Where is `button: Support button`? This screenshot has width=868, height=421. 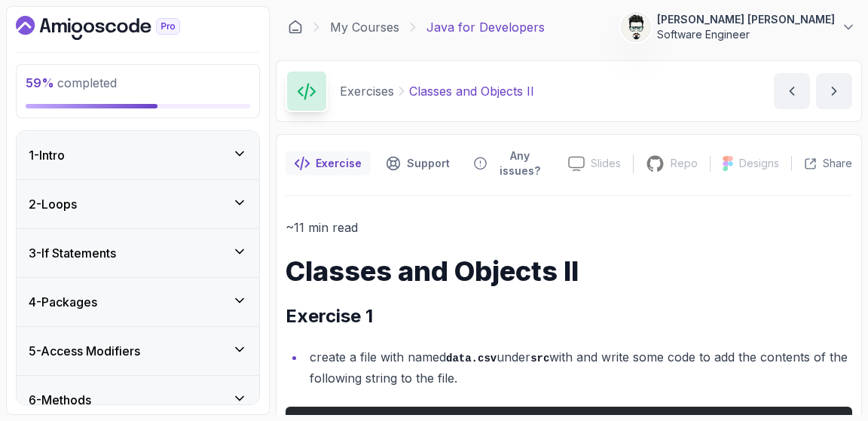
button: Support button is located at coordinates (417, 164).